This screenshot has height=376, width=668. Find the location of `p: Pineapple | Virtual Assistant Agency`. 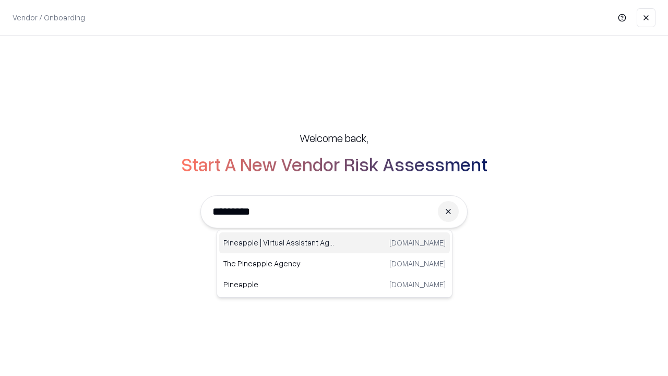

p: Pineapple | Virtual Assistant Agency is located at coordinates (279, 242).